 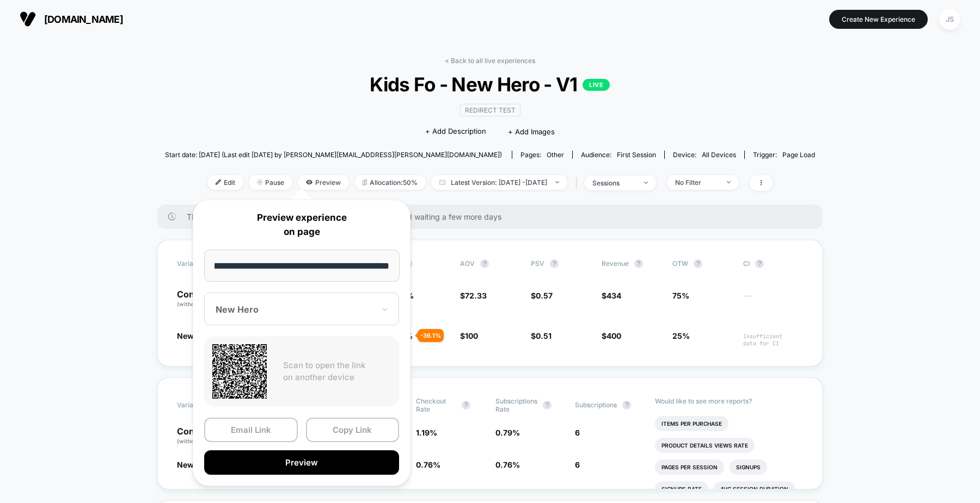 What do you see at coordinates (226, 183) in the screenshot?
I see `span: Edit` at bounding box center [226, 183].